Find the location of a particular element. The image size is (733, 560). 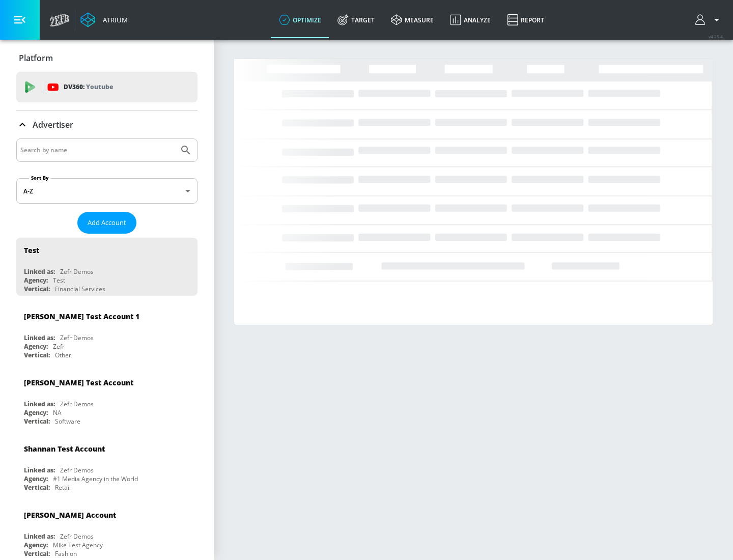

div: Financial Services is located at coordinates (80, 289).